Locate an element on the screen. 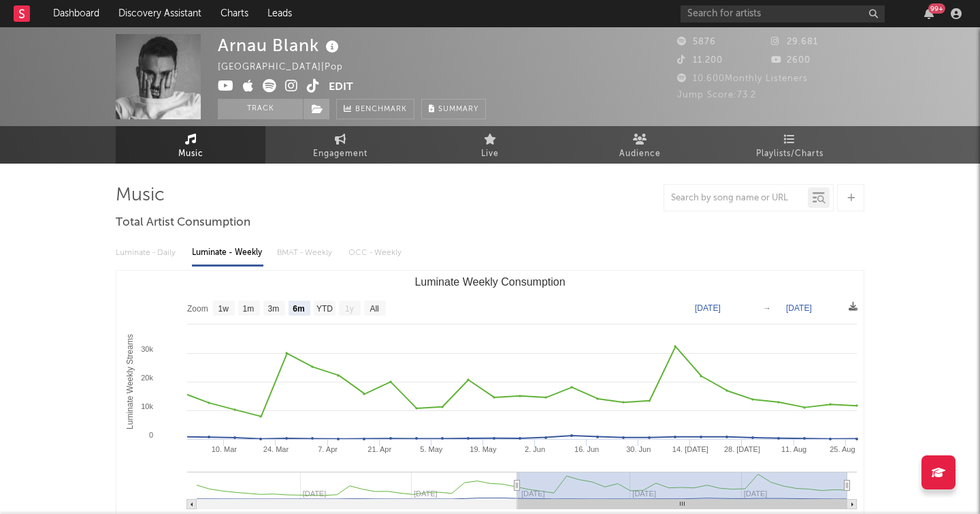  text: 6m is located at coordinates (298, 308).